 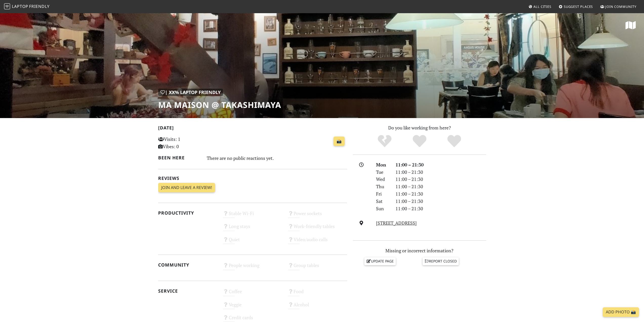 What do you see at coordinates (318, 216) in the screenshot?
I see `div: Power sockets` at bounding box center [318, 216].